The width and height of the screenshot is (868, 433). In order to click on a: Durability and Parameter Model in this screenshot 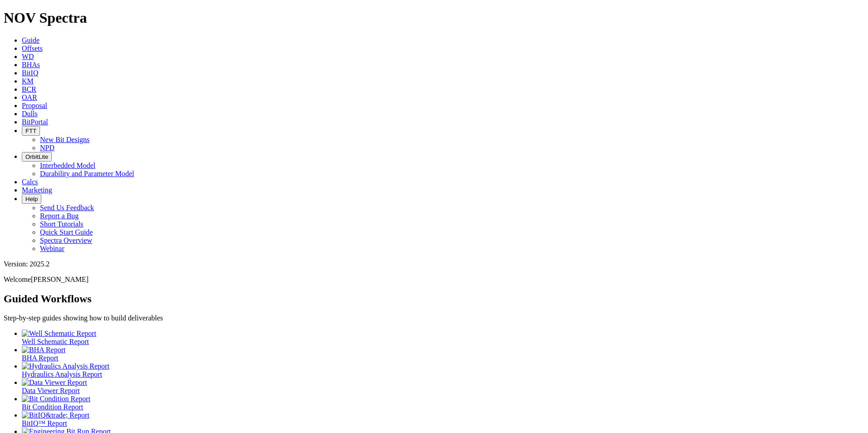, I will do `click(87, 173)`.